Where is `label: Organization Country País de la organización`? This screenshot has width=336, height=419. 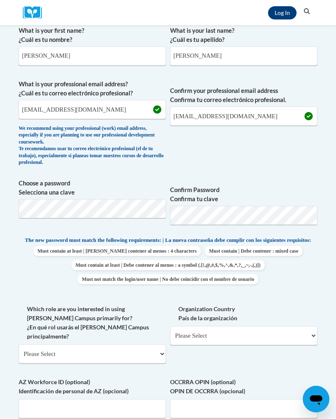
label: Organization Country País de la organización is located at coordinates (244, 314).